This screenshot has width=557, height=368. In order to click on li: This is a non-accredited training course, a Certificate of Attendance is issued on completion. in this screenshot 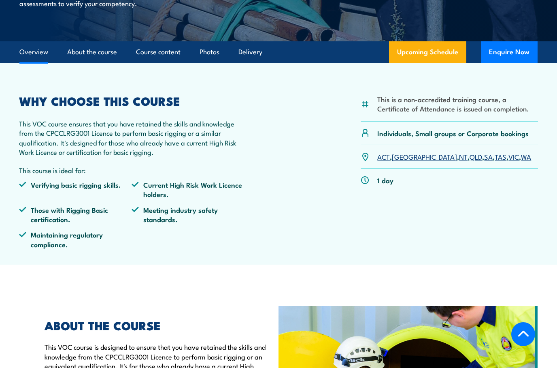, I will do `click(458, 104)`.